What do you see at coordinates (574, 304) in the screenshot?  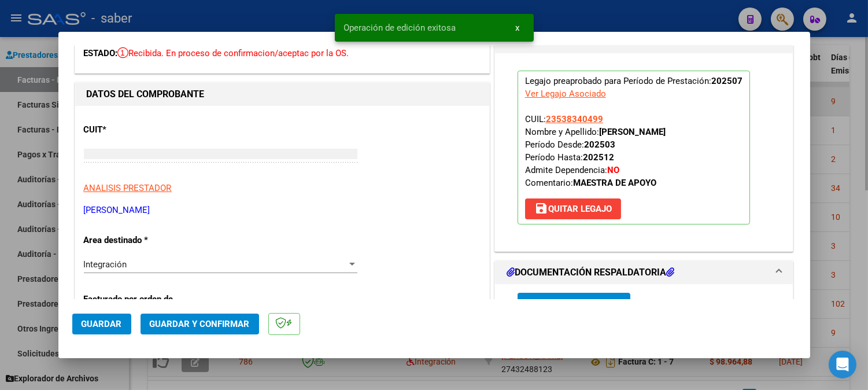 I see `span: Agregar Documento` at bounding box center [574, 304].